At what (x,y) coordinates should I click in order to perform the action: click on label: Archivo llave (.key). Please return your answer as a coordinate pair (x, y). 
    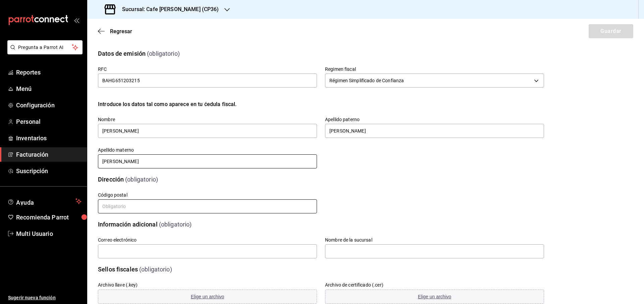
    Looking at the image, I should click on (118, 285).